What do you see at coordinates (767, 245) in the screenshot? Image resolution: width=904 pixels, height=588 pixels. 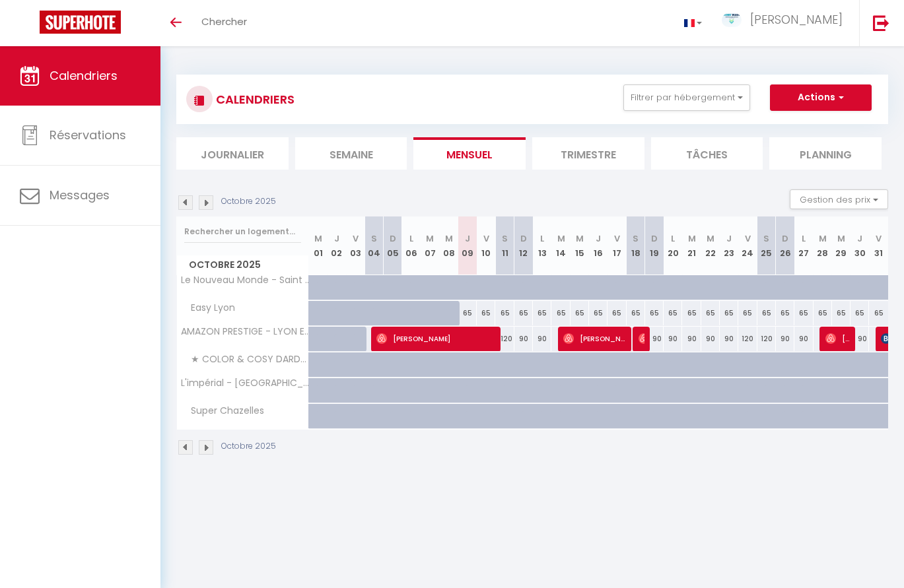 I see `th: 25` at bounding box center [767, 245].